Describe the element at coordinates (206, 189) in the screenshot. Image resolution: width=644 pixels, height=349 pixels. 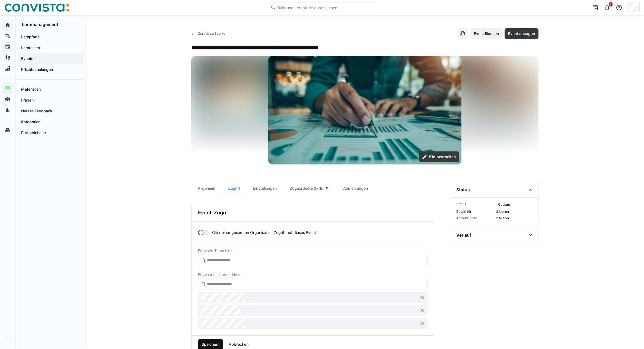
I see `div: Allgemein` at that location.